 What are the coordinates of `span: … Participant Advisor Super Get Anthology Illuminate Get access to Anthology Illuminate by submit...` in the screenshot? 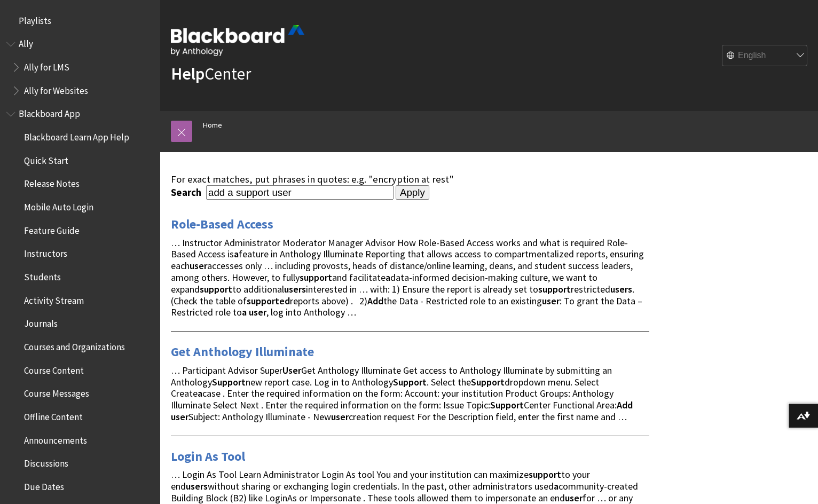 It's located at (401, 394).